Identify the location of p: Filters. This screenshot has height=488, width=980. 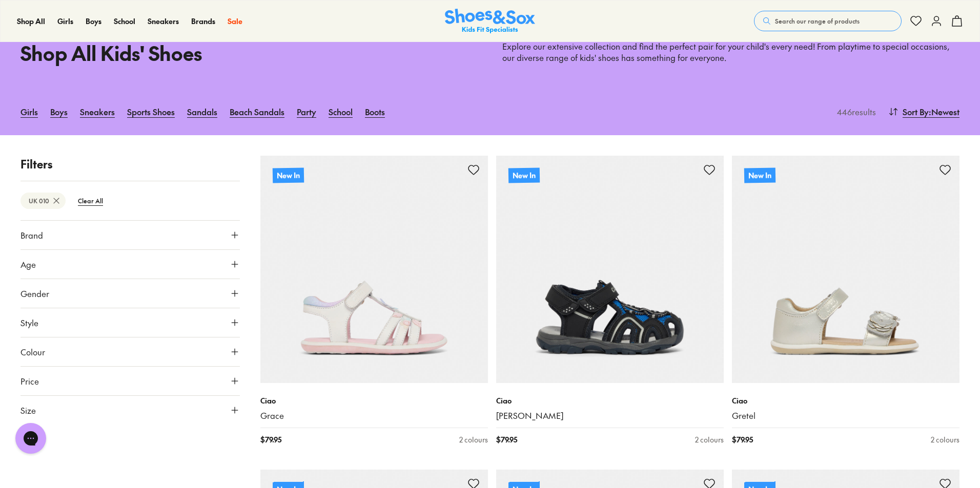
(130, 164).